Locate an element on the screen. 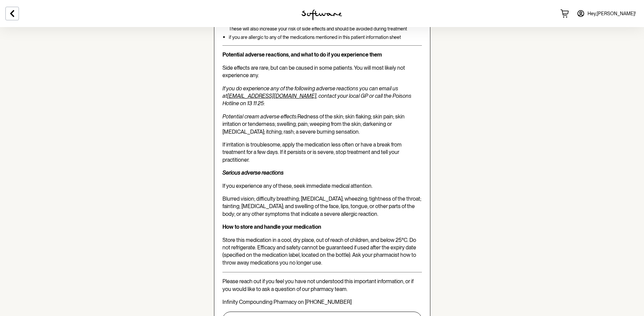 The height and width of the screenshot is (316, 644). span: Side effects are rare, but can be caused in some patients. You will most likely not experience any. is located at coordinates (314, 71).